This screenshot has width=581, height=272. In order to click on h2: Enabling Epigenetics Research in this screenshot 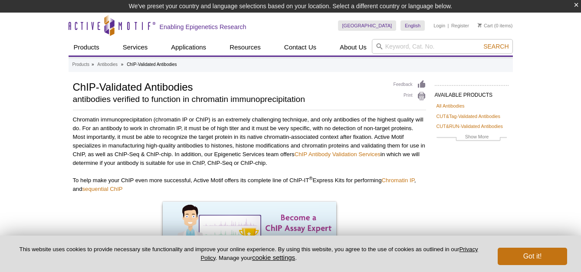, I will do `click(203, 27)`.